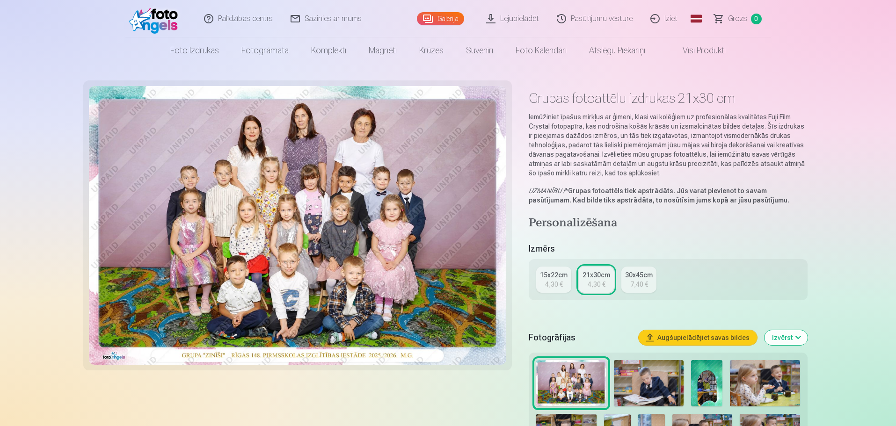 The width and height of the screenshot is (896, 426). I want to click on img: /fa1, so click(156, 19).